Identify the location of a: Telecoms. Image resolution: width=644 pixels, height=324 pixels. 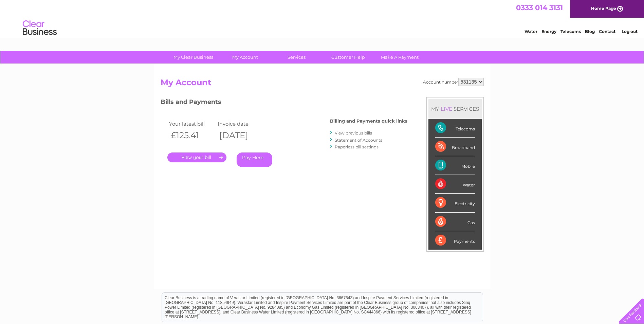
(571, 31).